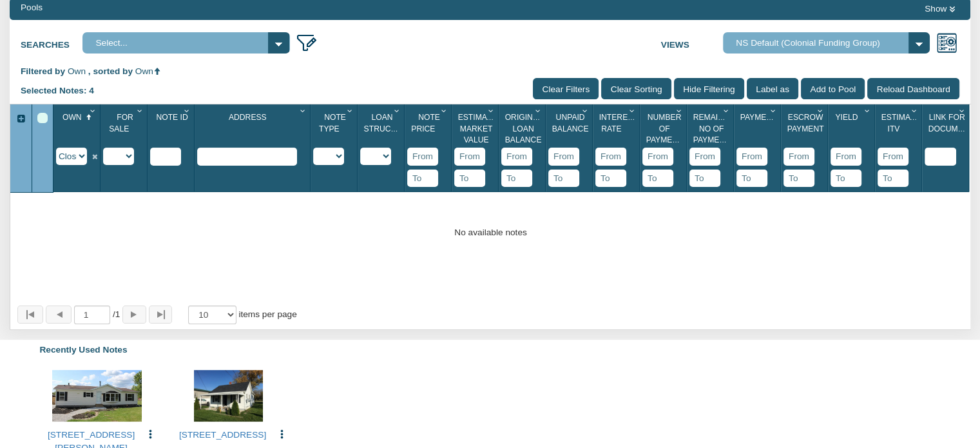 The height and width of the screenshot is (448, 980). I want to click on span: Original Loan Balance, so click(524, 128).